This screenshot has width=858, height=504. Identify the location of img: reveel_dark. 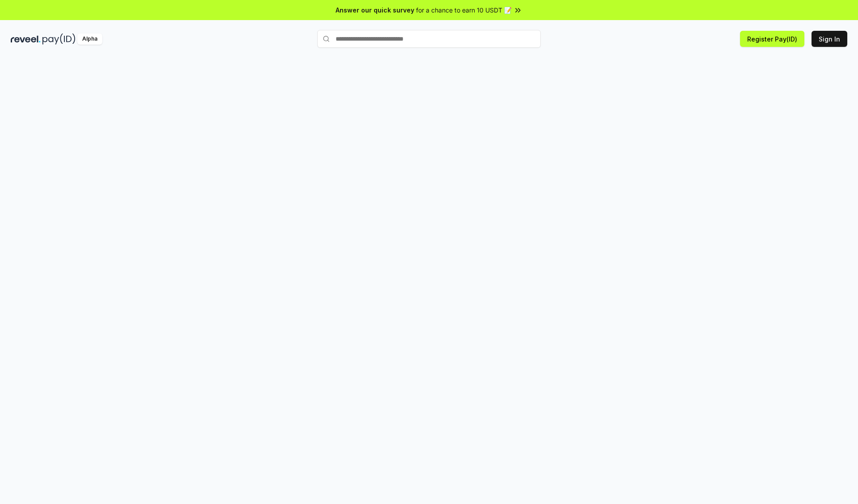
(25, 39).